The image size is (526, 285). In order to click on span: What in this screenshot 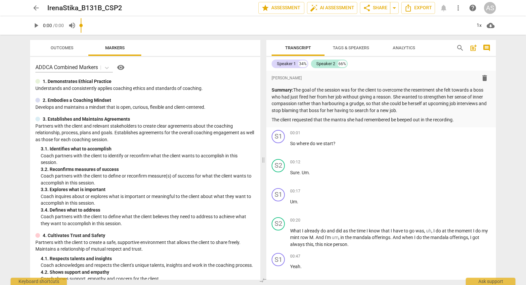, I will do `click(296, 231)`.